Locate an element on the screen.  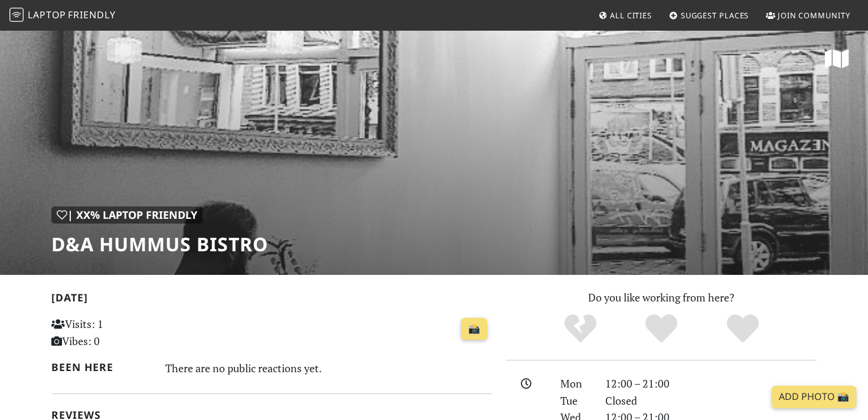
span: Laptop is located at coordinates (46, 14).